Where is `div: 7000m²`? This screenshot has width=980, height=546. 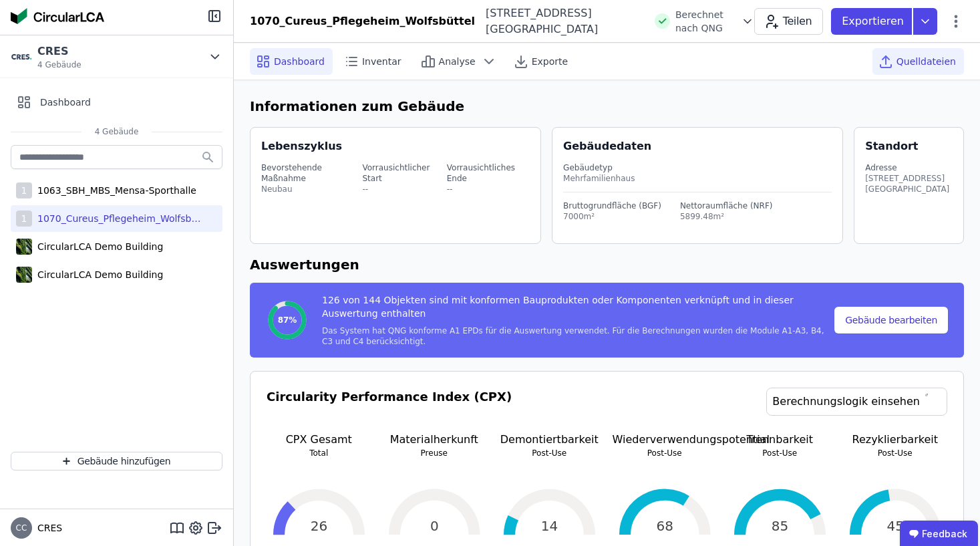 div: 7000m² is located at coordinates (612, 217).